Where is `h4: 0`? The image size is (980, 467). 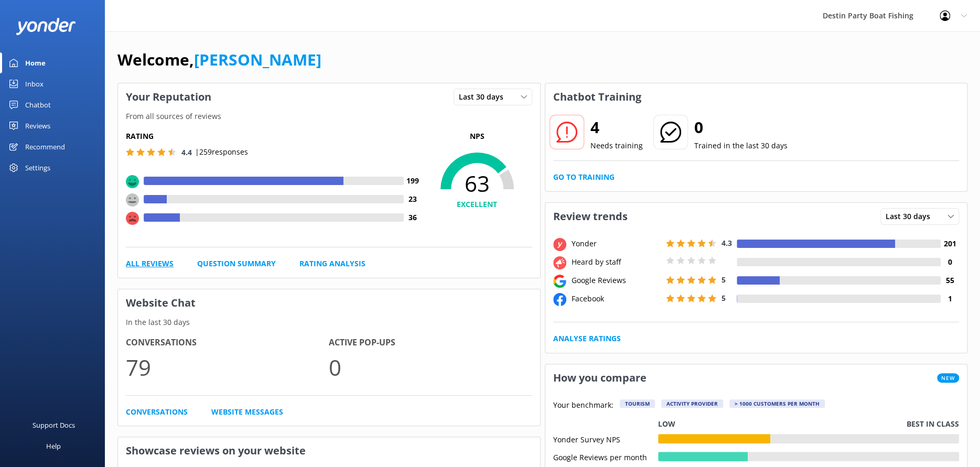
h4: 0 is located at coordinates (949, 262).